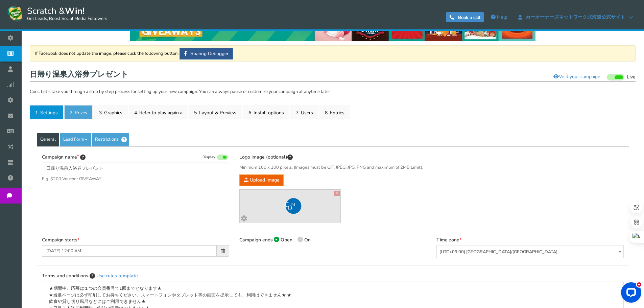  Describe the element at coordinates (65, 14) in the screenshot. I see `span: Scratch &` at that location.